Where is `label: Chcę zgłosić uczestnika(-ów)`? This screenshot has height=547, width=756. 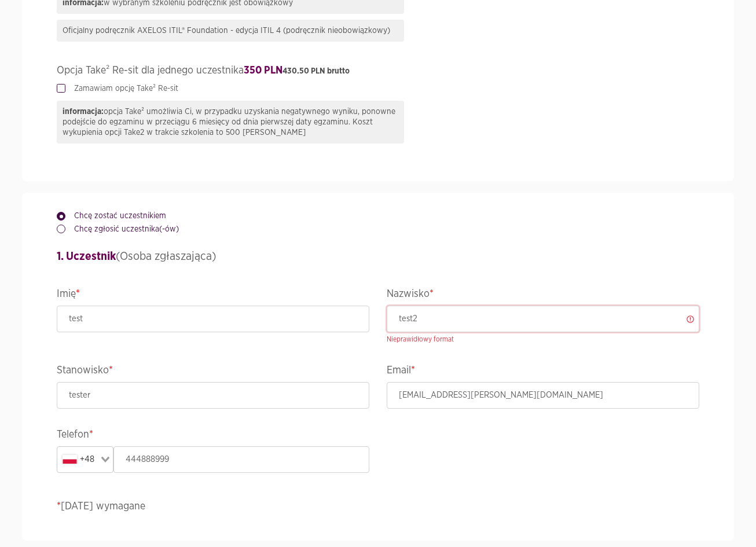 label: Chcę zgłosić uczestnika(-ów) is located at coordinates (122, 229).